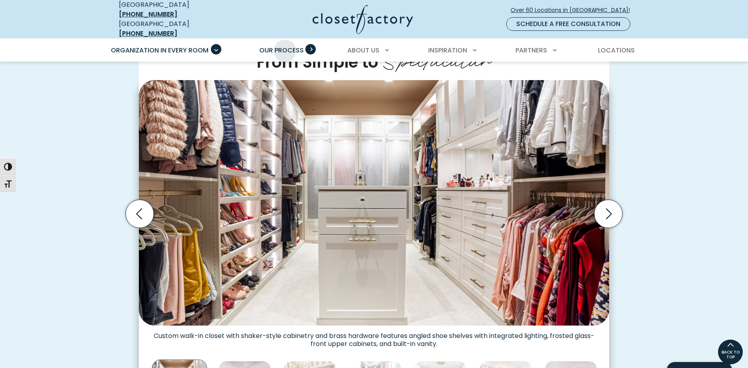  What do you see at coordinates (609, 214) in the screenshot?
I see `button: Next slide` at bounding box center [609, 214].